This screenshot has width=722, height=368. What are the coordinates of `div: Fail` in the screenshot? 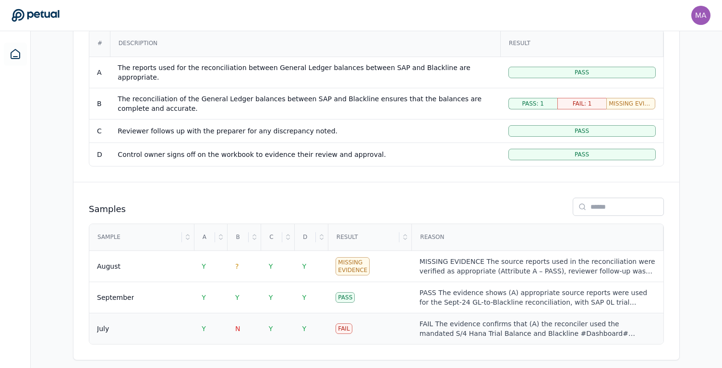 It's located at (344, 329).